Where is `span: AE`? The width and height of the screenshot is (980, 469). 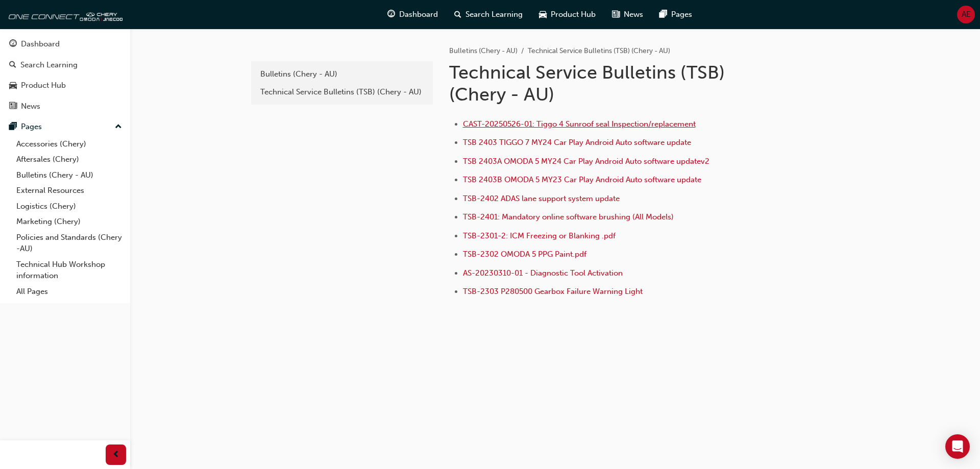 span: AE is located at coordinates (966, 14).